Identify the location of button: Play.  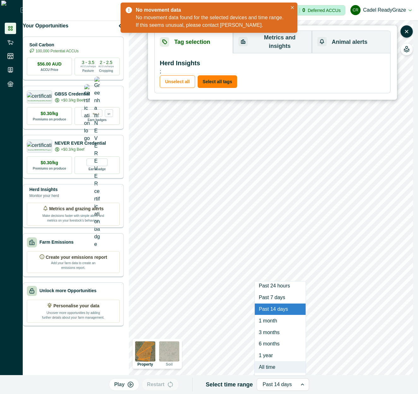
(124, 385).